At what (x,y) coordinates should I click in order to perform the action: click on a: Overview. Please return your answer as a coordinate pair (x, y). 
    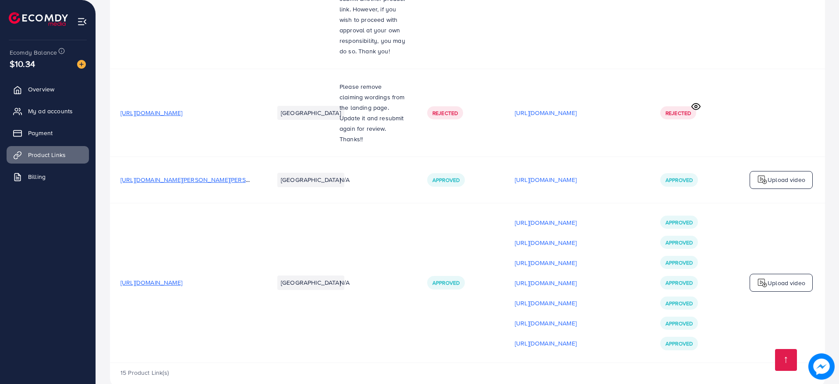
    Looking at the image, I should click on (48, 89).